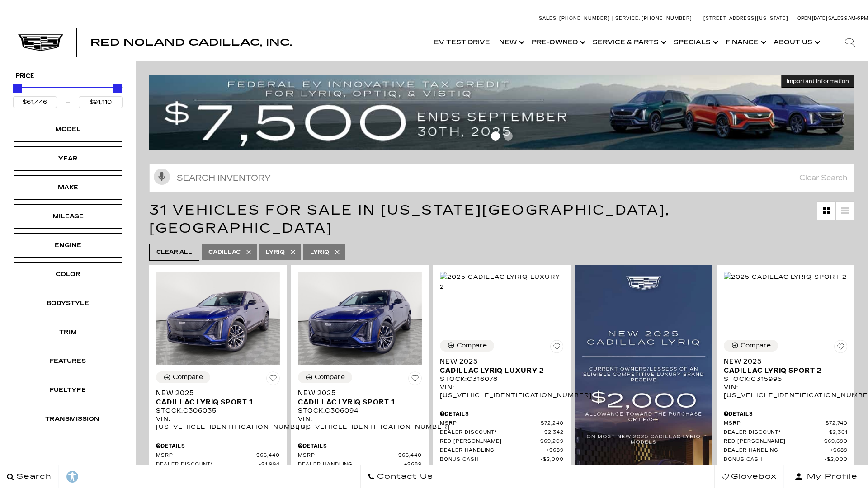  I want to click on span: $2,000, so click(552, 460).